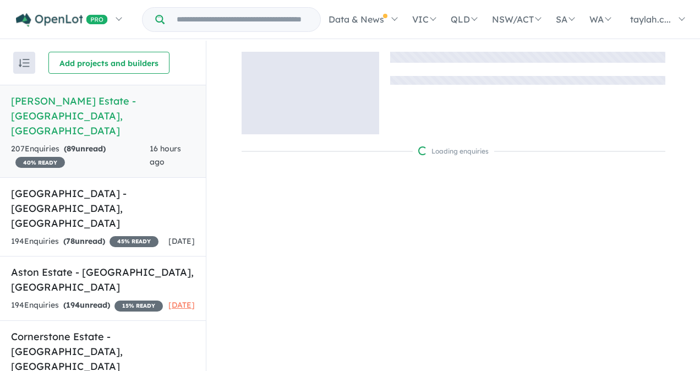  I want to click on span: taylah.c..., so click(650, 19).